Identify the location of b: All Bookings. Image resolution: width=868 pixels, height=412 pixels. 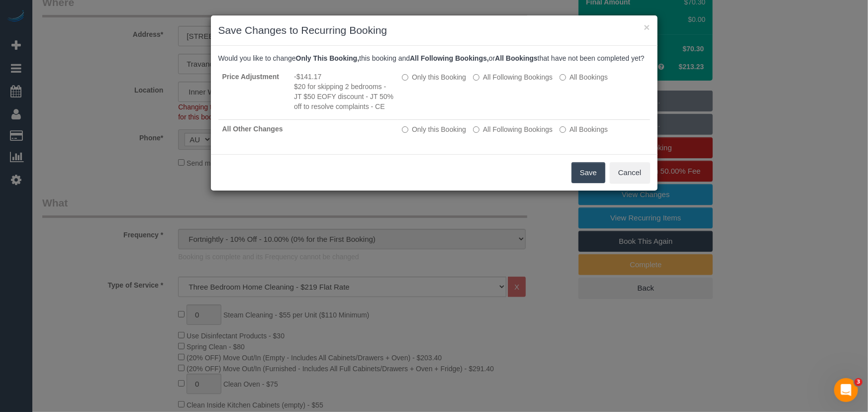
(516, 58).